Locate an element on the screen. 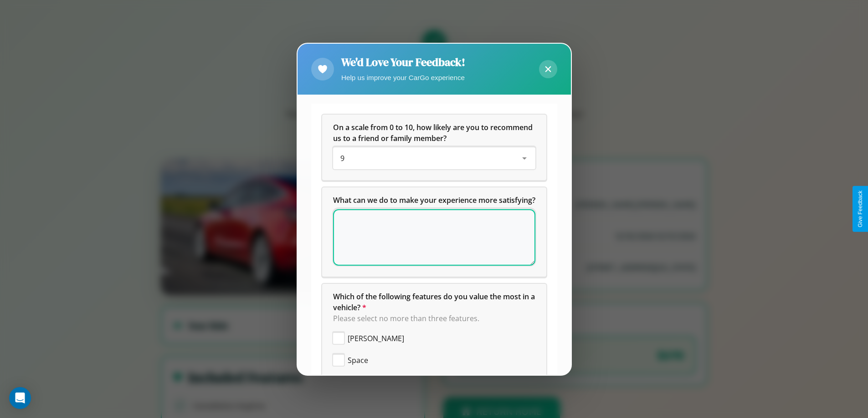  span: What can we do to make your experience more satisfying? is located at coordinates (434, 201).